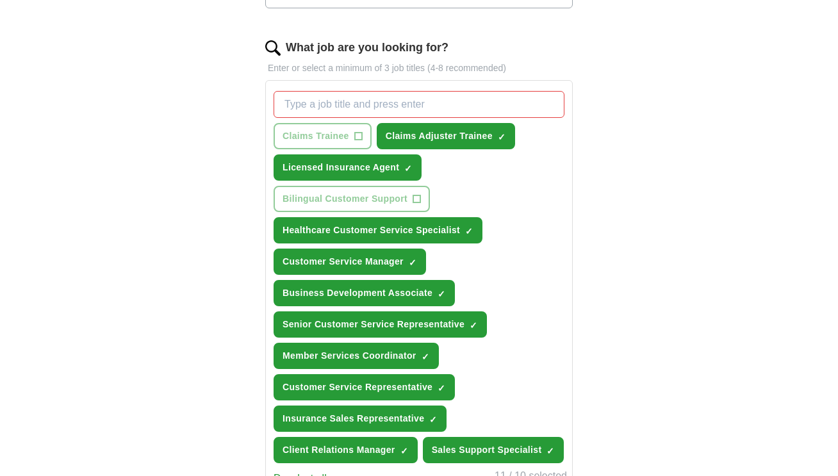 Image resolution: width=838 pixels, height=476 pixels. I want to click on span: Sales Support Specialist, so click(487, 450).